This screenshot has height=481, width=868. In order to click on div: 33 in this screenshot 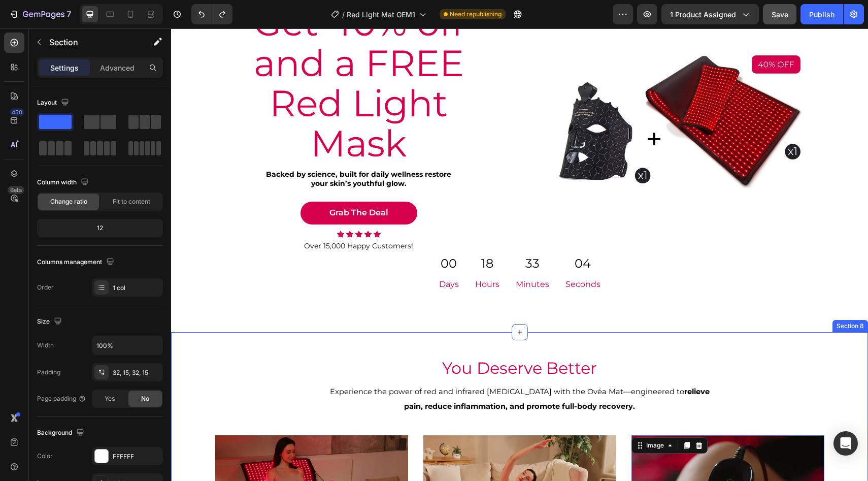, I will do `click(361, 235)`.